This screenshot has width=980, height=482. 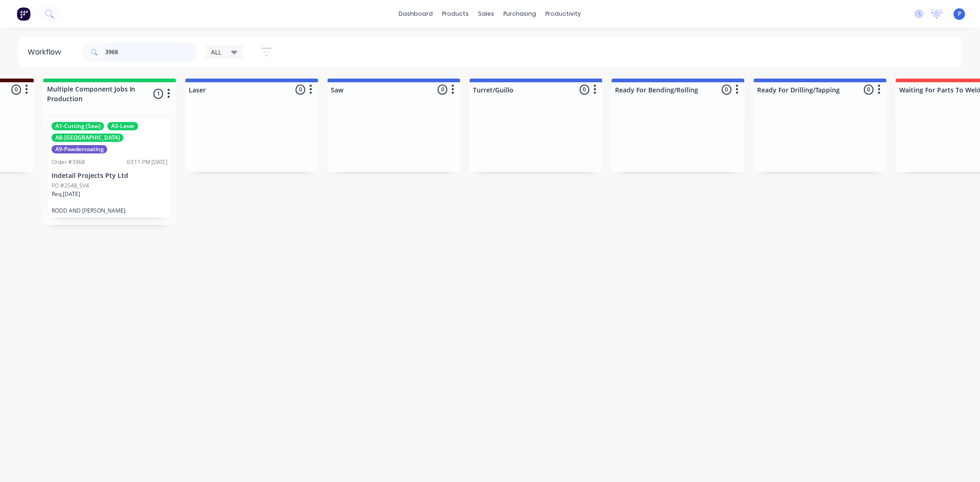 I want to click on a: dashboard, so click(x=417, y=14).